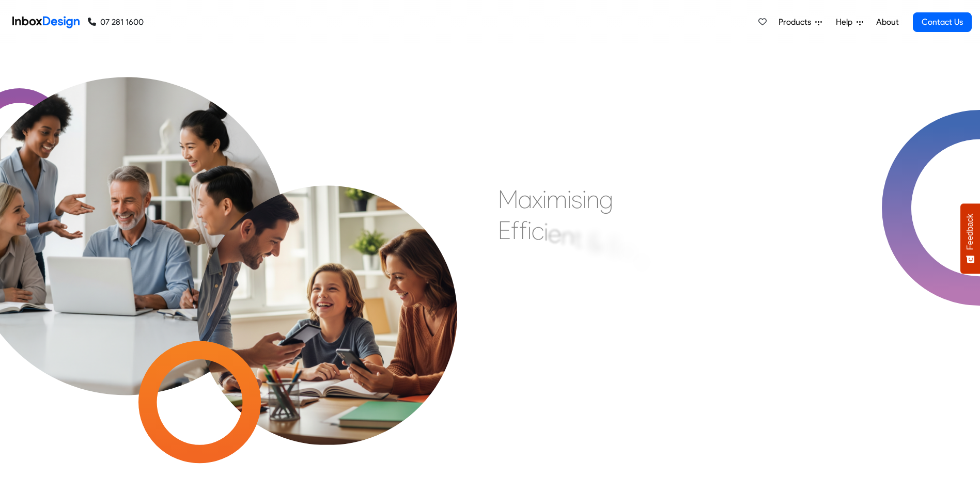 The width and height of the screenshot is (980, 477). I want to click on span: Products, so click(797, 23).